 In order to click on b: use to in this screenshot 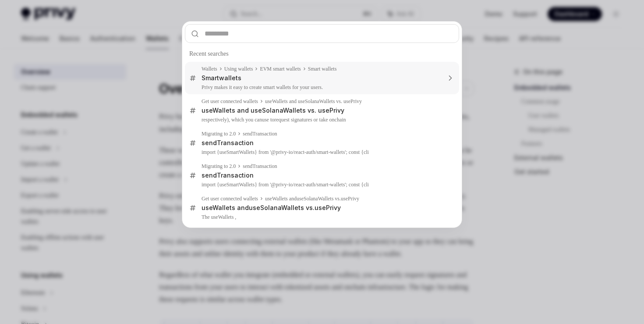, I will do `click(268, 120)`.